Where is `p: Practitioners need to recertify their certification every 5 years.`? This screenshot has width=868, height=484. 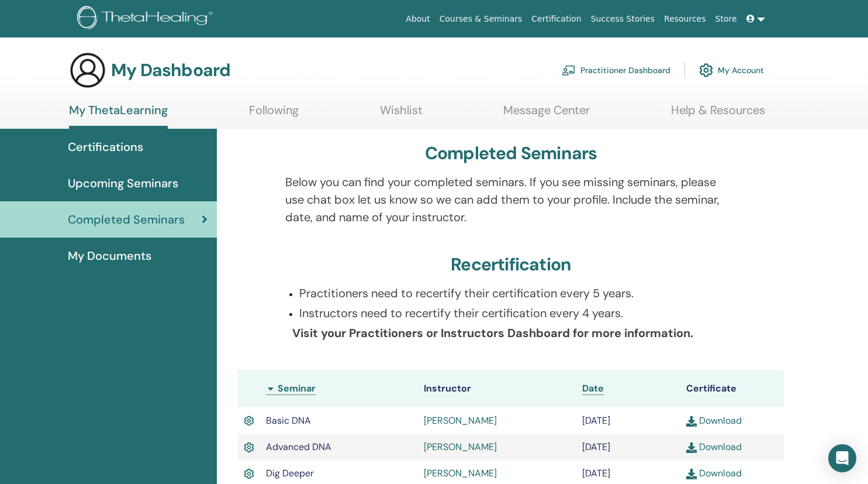
p: Practitioners need to recertify their certification every 5 years. is located at coordinates (518, 293).